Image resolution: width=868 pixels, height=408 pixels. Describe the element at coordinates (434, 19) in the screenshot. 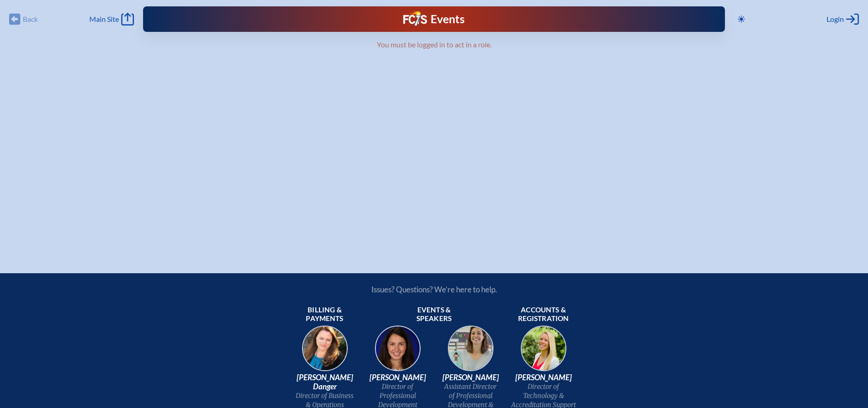

I see `div: FCIS Events — Future ready` at that location.